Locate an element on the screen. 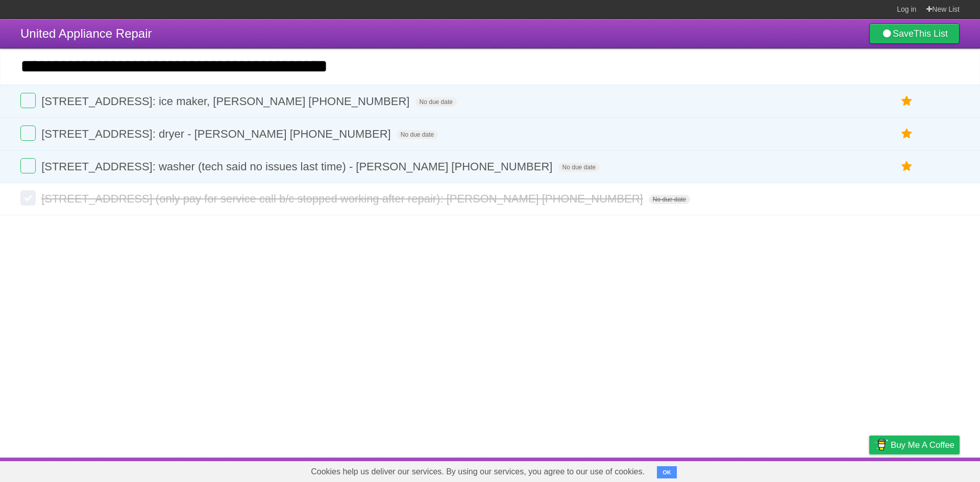 Image resolution: width=980 pixels, height=482 pixels. a: SaveThis List is located at coordinates (915, 34).